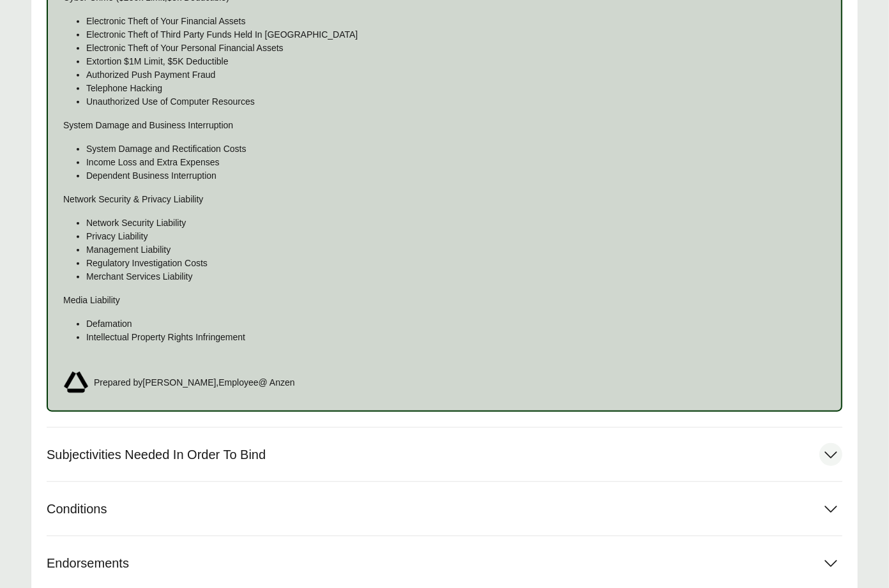 The width and height of the screenshot is (889, 588). Describe the element at coordinates (444, 509) in the screenshot. I see `button: Conditions` at that location.